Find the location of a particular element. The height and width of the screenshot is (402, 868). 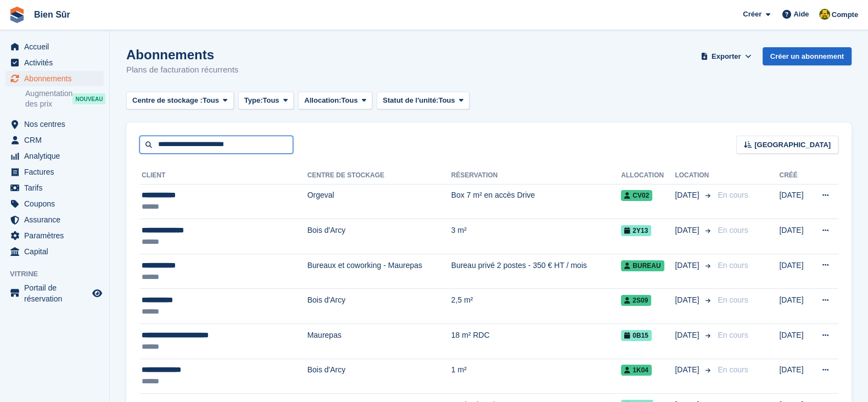

img: stora-icon-8386f47178a22dfd0bd8f6a31ec36ba5ce8667c1dd55bd0f319d3a0aa187defe.svg is located at coordinates (17, 15).